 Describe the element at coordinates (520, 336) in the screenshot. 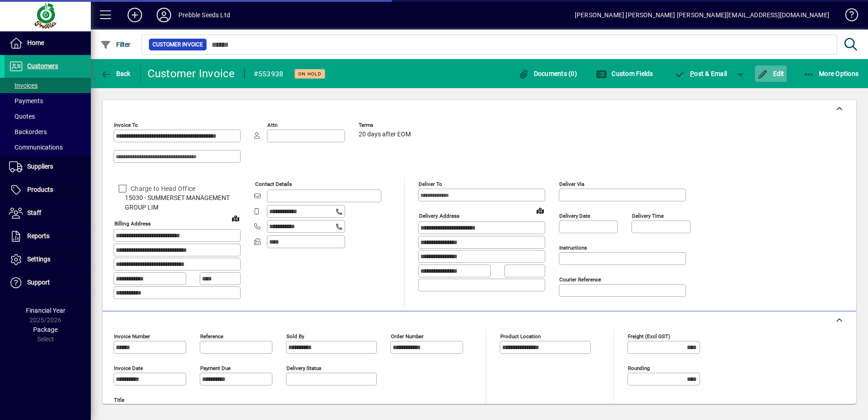

I see `mat-label: Product location` at that location.